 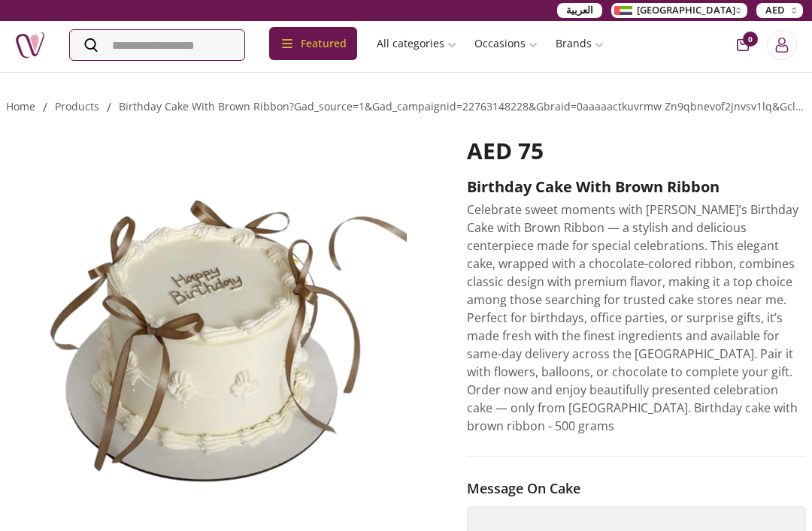 What do you see at coordinates (313, 44) in the screenshot?
I see `div: Featured` at bounding box center [313, 44].